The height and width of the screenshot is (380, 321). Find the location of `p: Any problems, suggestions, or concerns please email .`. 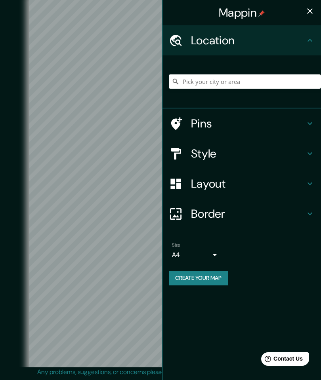

p: Any problems, suggestions, or concerns please email . is located at coordinates (159, 373).